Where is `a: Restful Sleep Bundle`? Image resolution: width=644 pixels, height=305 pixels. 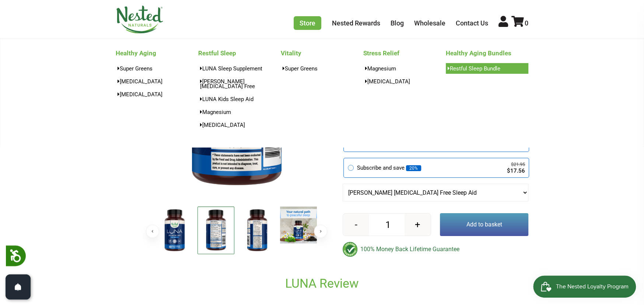
a: Restful Sleep Bundle is located at coordinates (487, 68).